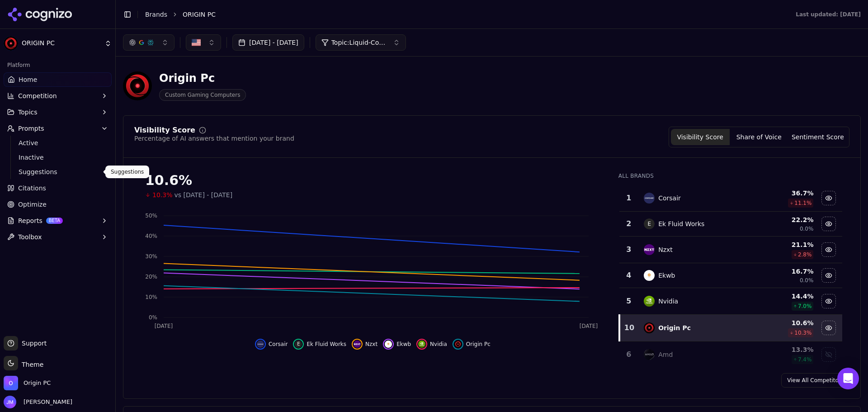 This screenshot has width=868, height=412. Describe the element at coordinates (32, 204) in the screenshot. I see `span: Optimize` at that location.